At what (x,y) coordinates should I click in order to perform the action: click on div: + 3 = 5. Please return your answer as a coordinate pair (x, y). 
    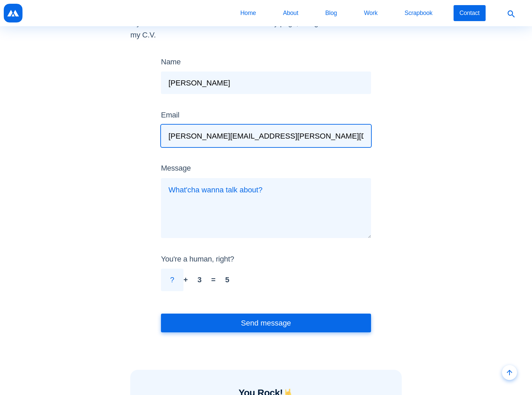
    Looking at the image, I should click on (266, 283).